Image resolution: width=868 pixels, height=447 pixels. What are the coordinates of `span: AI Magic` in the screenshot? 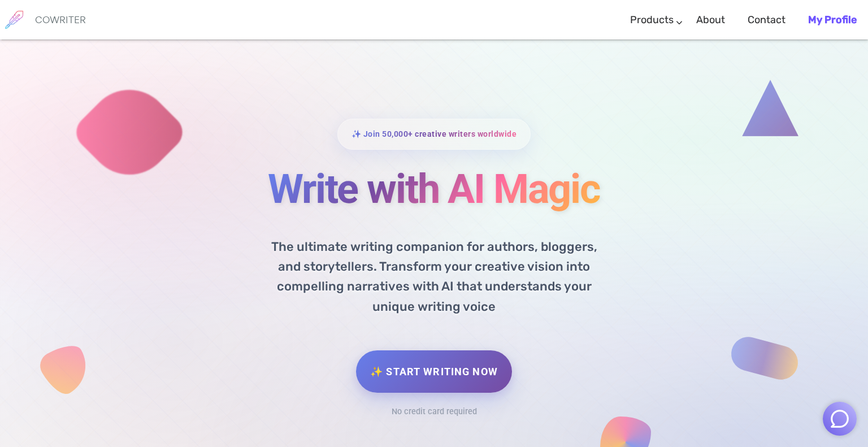 It's located at (524, 188).